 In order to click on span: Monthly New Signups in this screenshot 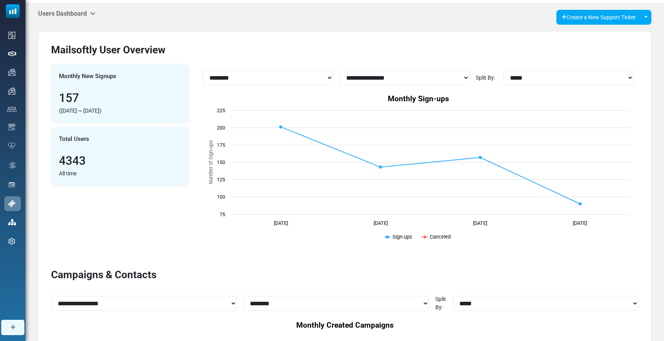, I will do `click(115, 76)`.